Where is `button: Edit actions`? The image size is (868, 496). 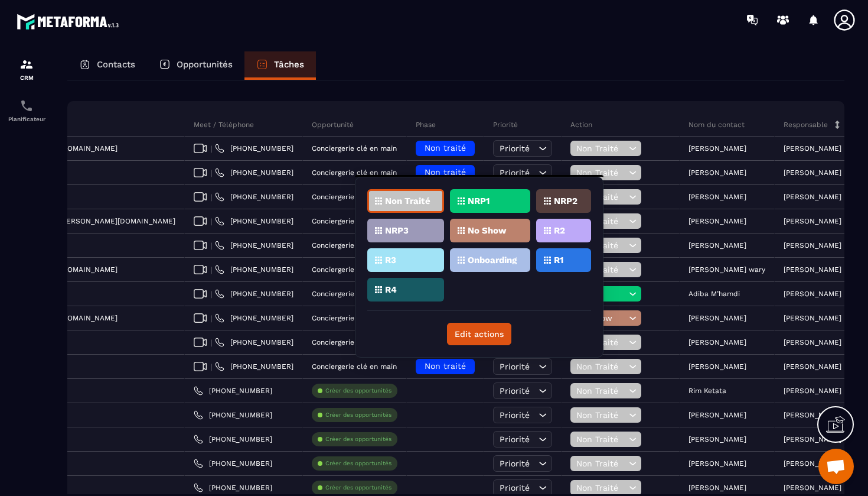 button: Edit actions is located at coordinates (479, 334).